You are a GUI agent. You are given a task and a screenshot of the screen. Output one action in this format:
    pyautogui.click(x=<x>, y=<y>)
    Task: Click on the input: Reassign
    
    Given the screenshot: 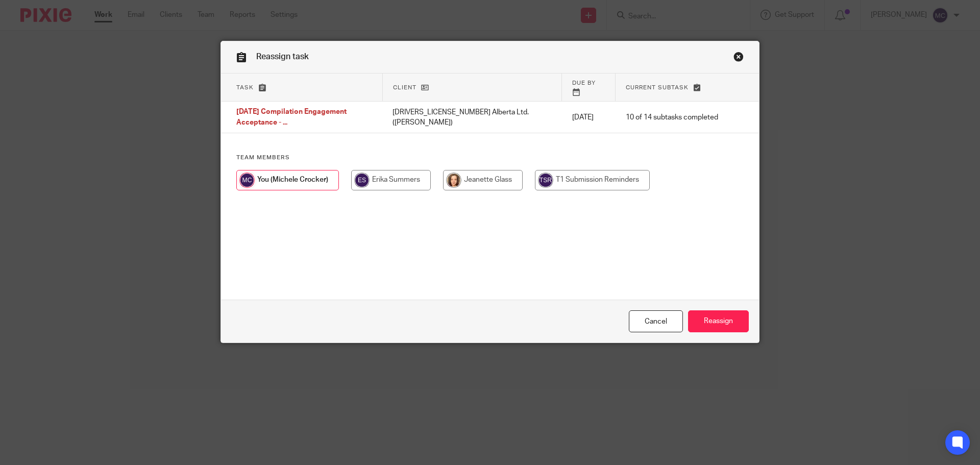 What is the action you would take?
    pyautogui.click(x=718, y=321)
    